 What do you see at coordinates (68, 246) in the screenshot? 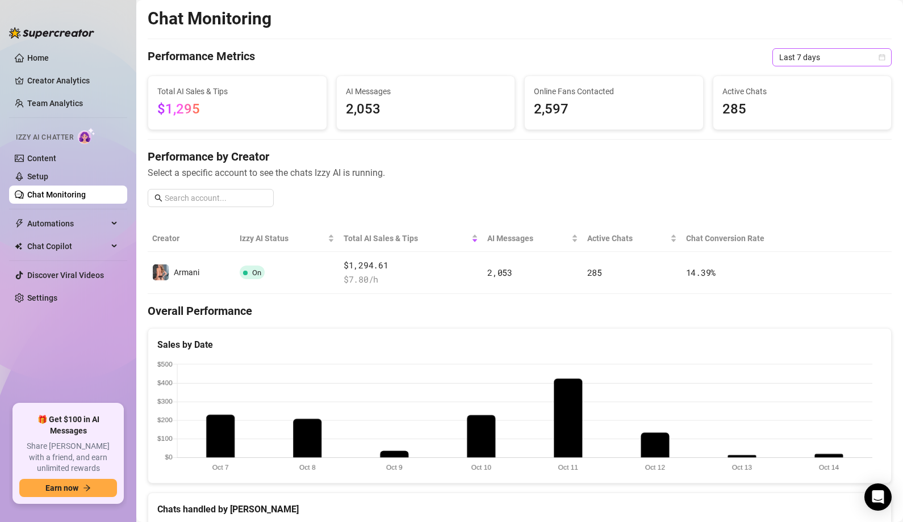
I see `span: Chat Copilot` at bounding box center [68, 246].